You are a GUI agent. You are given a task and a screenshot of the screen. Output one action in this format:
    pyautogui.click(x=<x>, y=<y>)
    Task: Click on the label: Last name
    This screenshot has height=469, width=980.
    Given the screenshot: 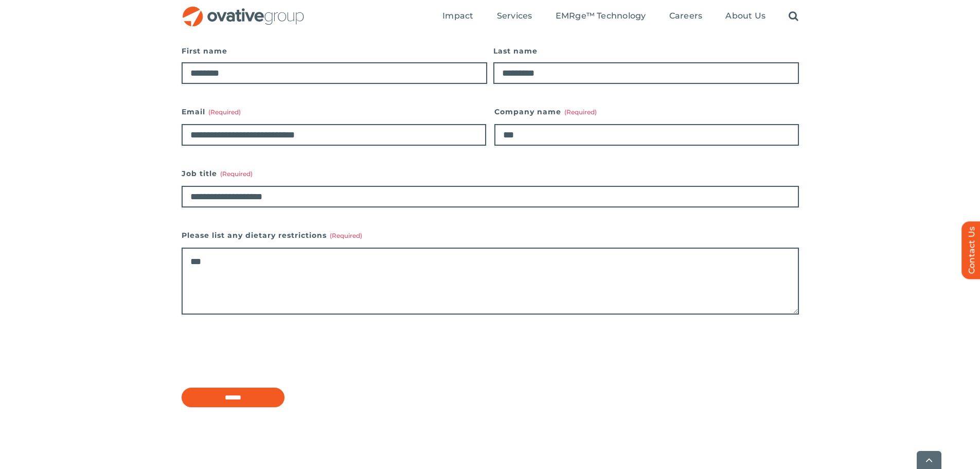 What is the action you would take?
    pyautogui.click(x=646, y=51)
    